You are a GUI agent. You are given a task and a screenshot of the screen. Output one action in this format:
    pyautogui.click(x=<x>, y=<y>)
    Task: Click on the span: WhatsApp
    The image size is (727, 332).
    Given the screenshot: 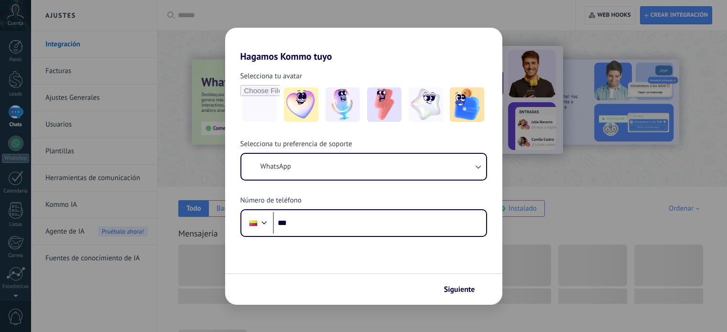 What is the action you would take?
    pyautogui.click(x=276, y=167)
    